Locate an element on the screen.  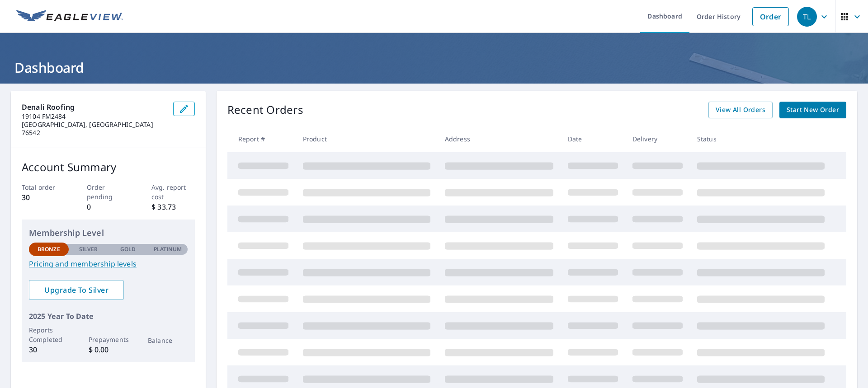
a: Start New Order is located at coordinates (813, 110).